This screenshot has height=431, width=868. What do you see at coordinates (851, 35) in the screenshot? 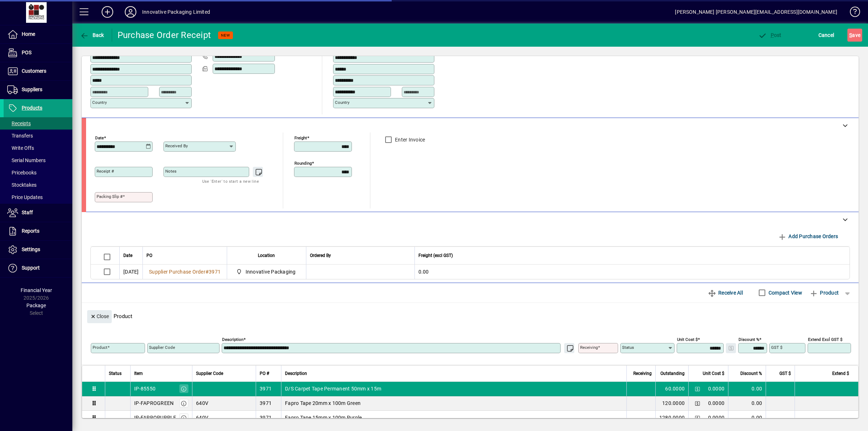
I see `span: S` at bounding box center [851, 35].